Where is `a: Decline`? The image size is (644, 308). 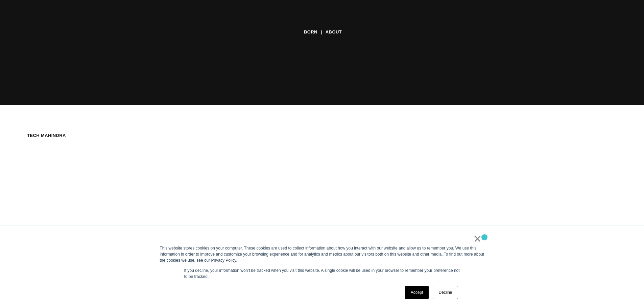
a: Decline is located at coordinates (445, 293).